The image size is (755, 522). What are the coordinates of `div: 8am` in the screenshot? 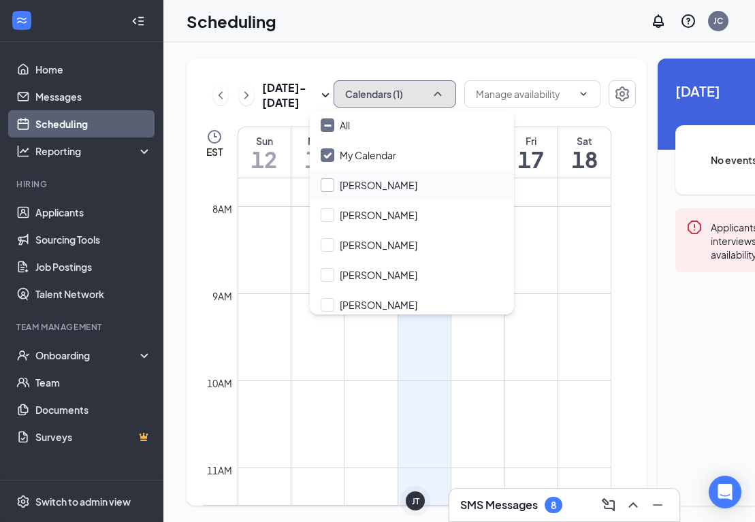 It's located at (222, 209).